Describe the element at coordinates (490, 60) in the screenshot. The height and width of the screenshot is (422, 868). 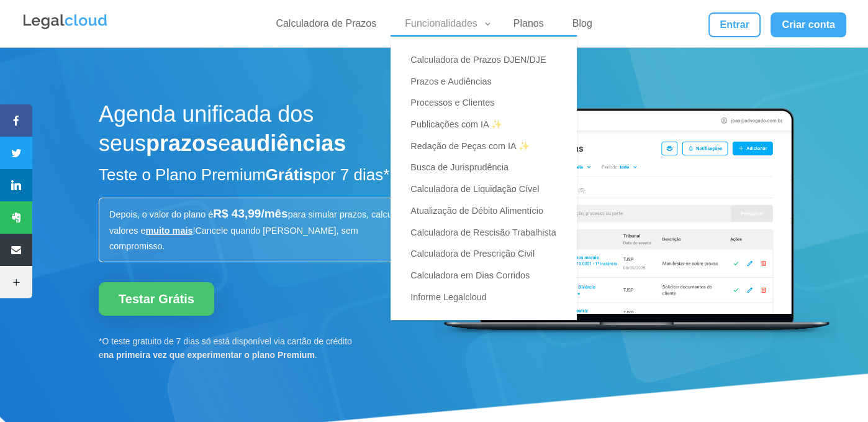
I see `a: Calculadora de Prazos DJEN/DJE` at that location.